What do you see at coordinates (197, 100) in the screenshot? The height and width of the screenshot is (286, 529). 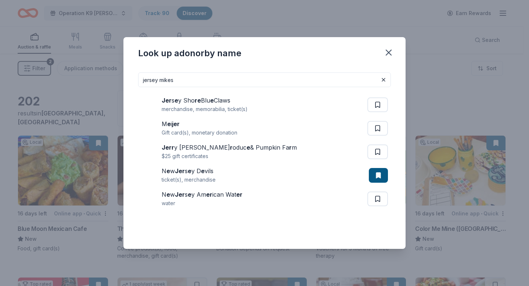 I see `strong: re` at bounding box center [197, 100].